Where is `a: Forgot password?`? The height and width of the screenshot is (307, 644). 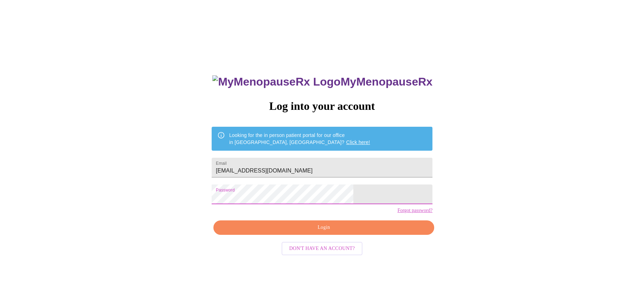
a: Forgot password? is located at coordinates (415, 211).